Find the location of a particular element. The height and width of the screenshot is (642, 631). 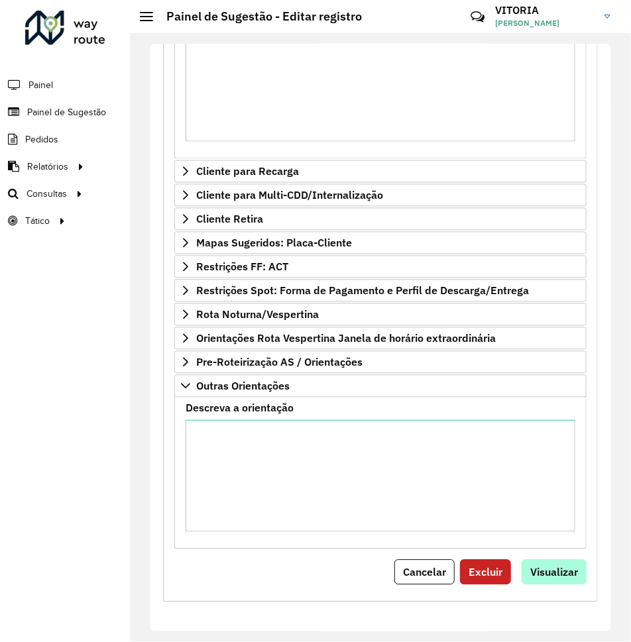

div: Outras Orientações is located at coordinates (380, 473).